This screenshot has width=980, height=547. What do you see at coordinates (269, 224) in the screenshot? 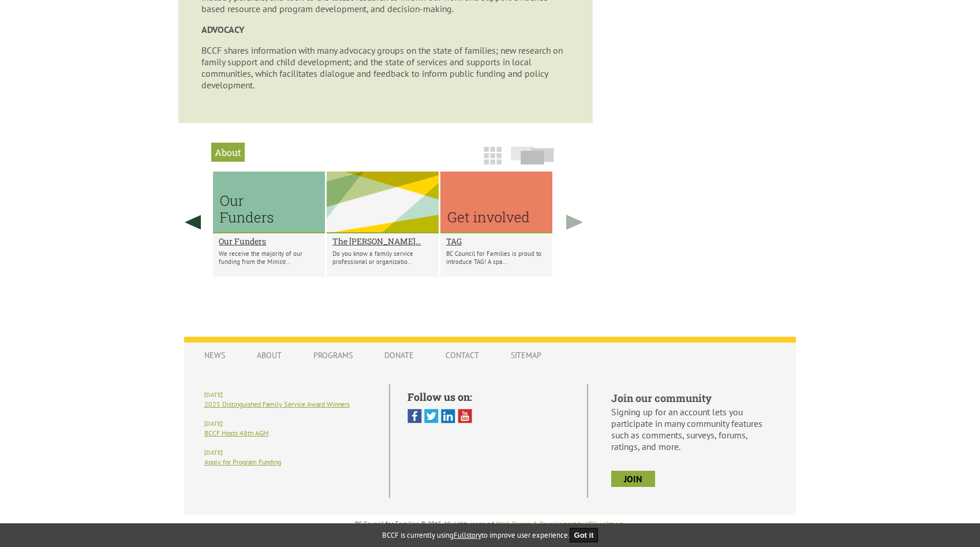
I see `li: Our Funders` at bounding box center [269, 224].